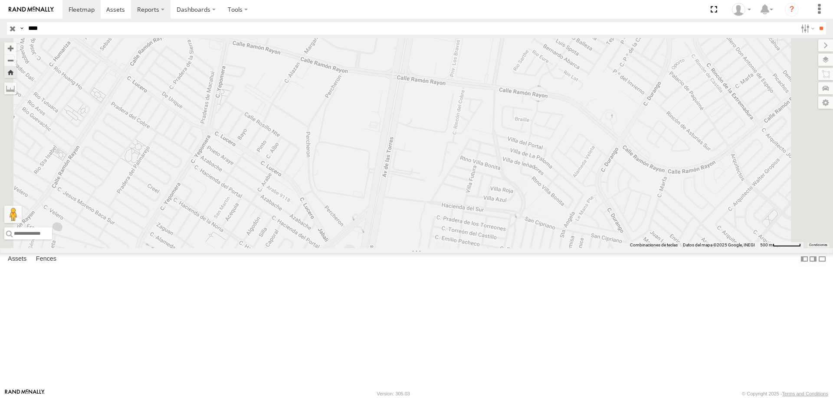 This screenshot has width=833, height=398. Describe the element at coordinates (10, 88) in the screenshot. I see `label: Measure` at that location.